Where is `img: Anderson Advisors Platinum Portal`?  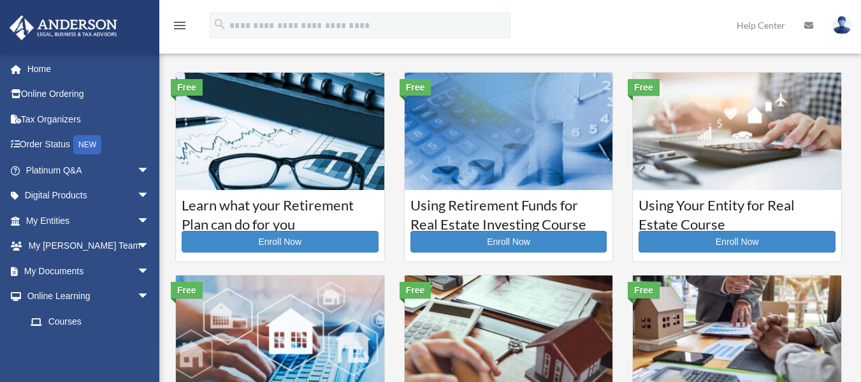 img: Anderson Advisors Platinum Portal is located at coordinates (63, 27).